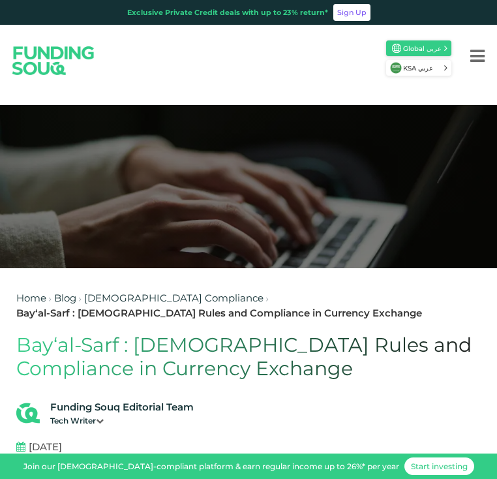 This screenshot has width=497, height=479. Describe the element at coordinates (122, 407) in the screenshot. I see `div: Funding Souq Editorial Team` at that location.